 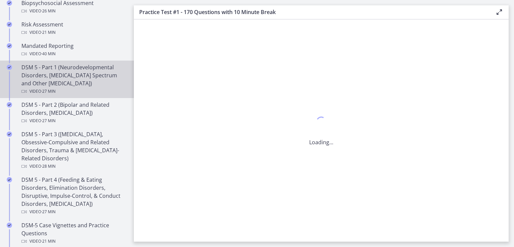 What do you see at coordinates (48, 166) in the screenshot?
I see `span: · 28 min` at bounding box center [48, 166].